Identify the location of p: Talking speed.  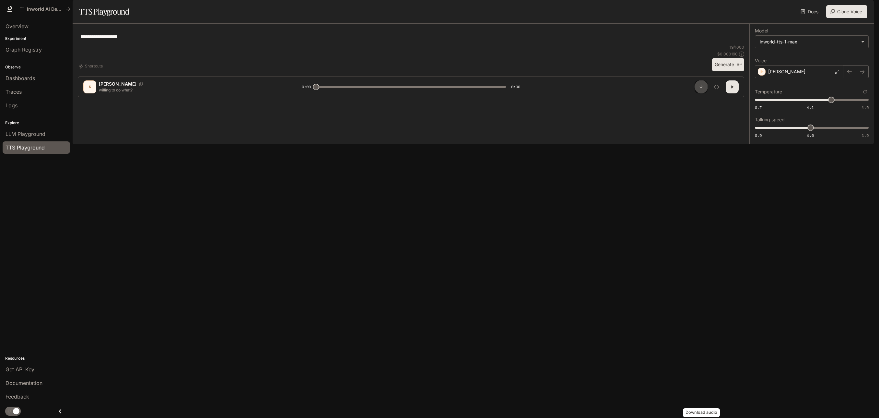
(770, 120).